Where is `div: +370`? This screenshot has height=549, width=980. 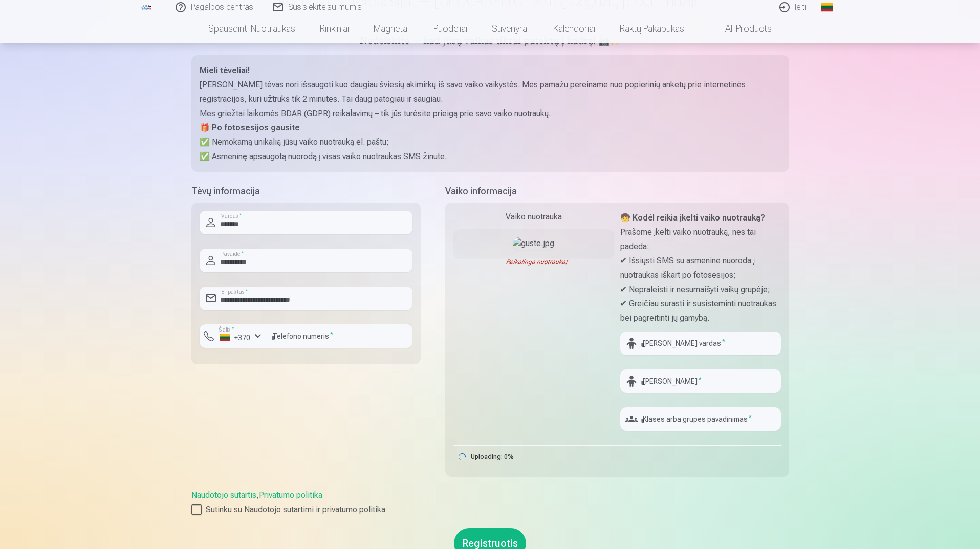 div: +370 is located at coordinates (236, 338).